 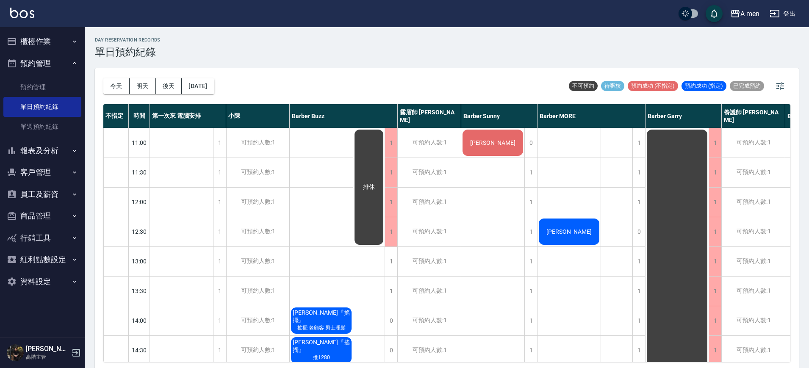 I want to click on button: 預約管理, so click(x=42, y=64).